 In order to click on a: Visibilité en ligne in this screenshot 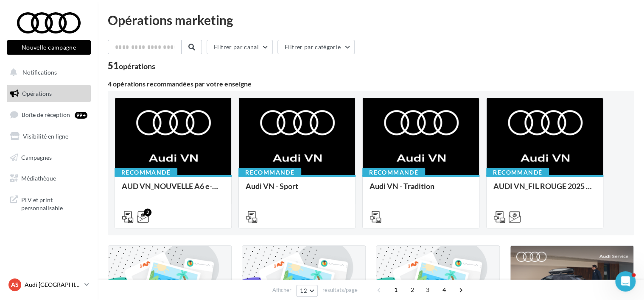, I will do `click(49, 137)`.